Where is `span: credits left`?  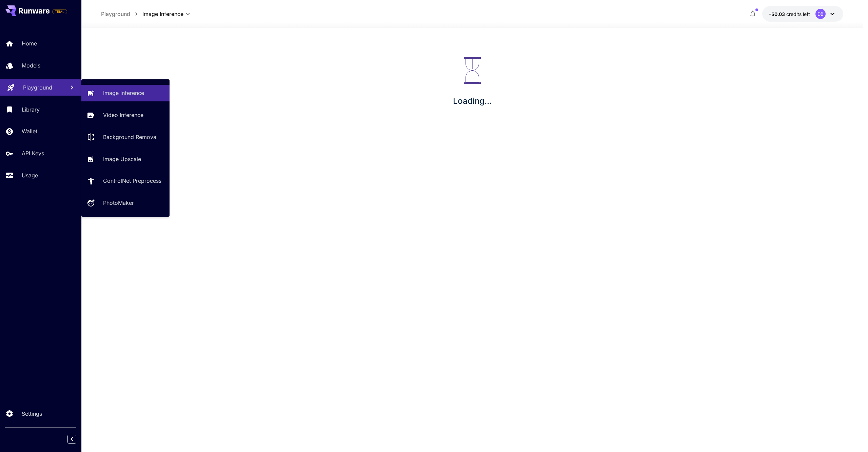
span: credits left is located at coordinates (798, 14).